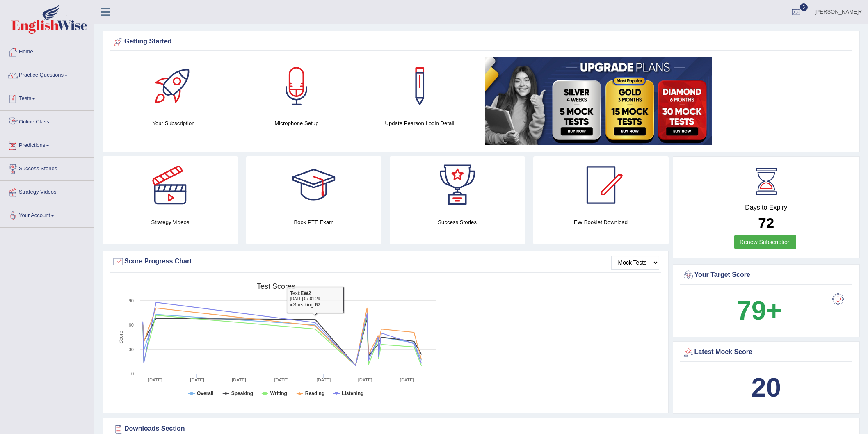  What do you see at coordinates (315, 394) in the screenshot?
I see `tspan: Reading` at bounding box center [315, 394].